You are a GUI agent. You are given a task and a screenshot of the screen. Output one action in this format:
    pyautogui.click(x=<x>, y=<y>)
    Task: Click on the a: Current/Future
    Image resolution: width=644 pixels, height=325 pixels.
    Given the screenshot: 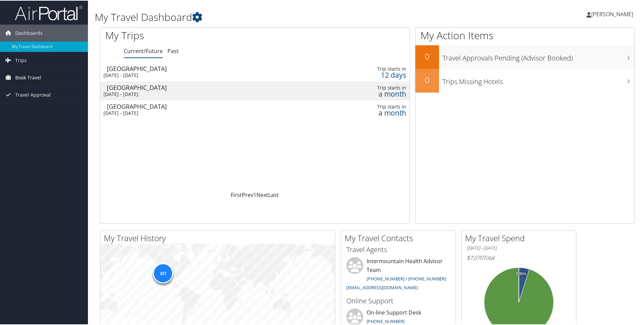 What is the action you would take?
    pyautogui.click(x=143, y=50)
    